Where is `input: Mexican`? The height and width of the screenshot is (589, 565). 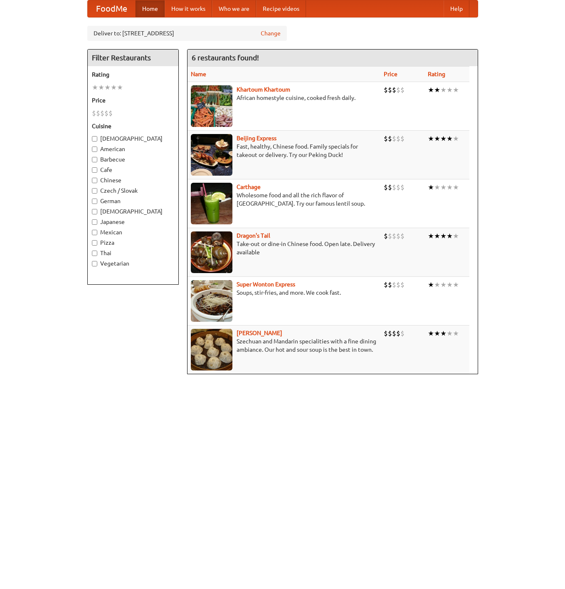 input: Mexican is located at coordinates (94, 232).